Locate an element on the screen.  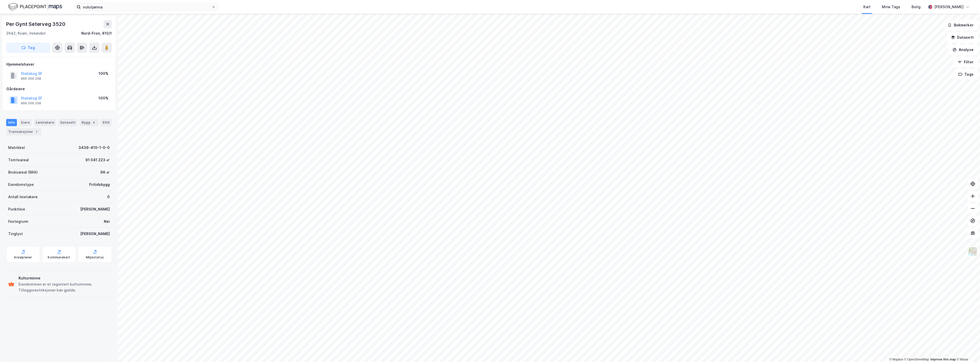
div: ESG is located at coordinates (106, 123).